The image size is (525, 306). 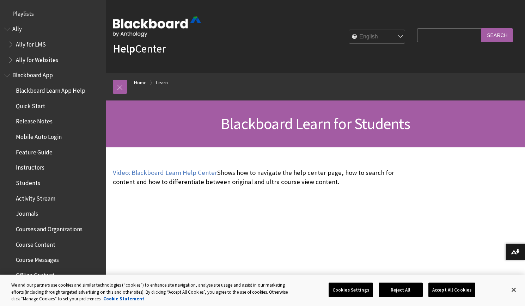 What do you see at coordinates (452, 290) in the screenshot?
I see `button: Accept All Cookies` at bounding box center [452, 290].